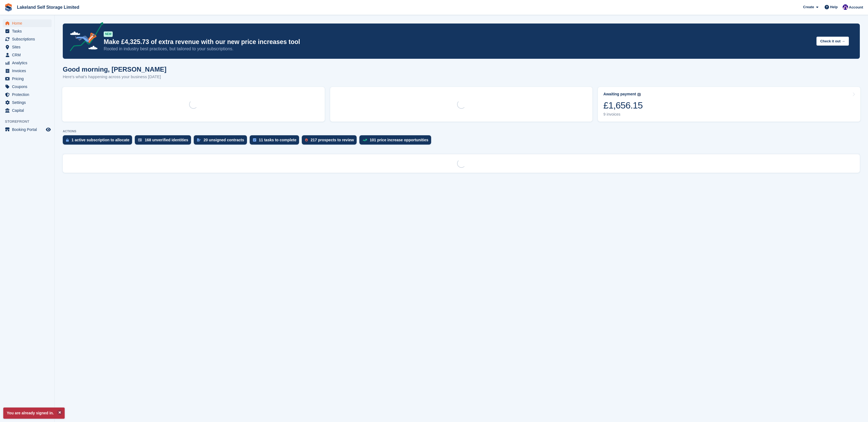 The width and height of the screenshot is (868, 422). Describe the element at coordinates (49, 129) in the screenshot. I see `a: Preview store` at that location.